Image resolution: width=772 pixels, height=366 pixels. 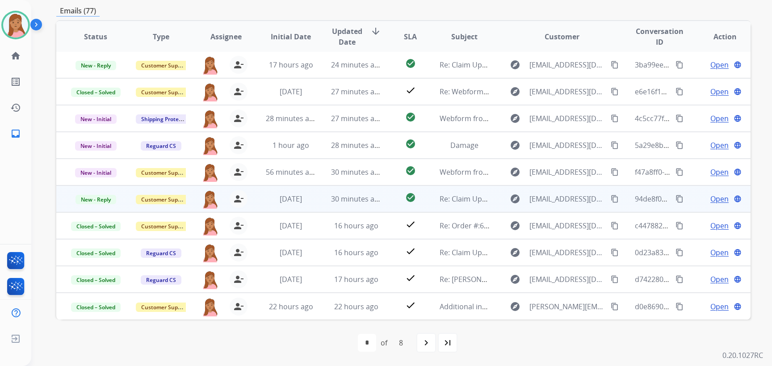 What do you see at coordinates (401, 343) in the screenshot?
I see `div: 8` at bounding box center [401, 343].